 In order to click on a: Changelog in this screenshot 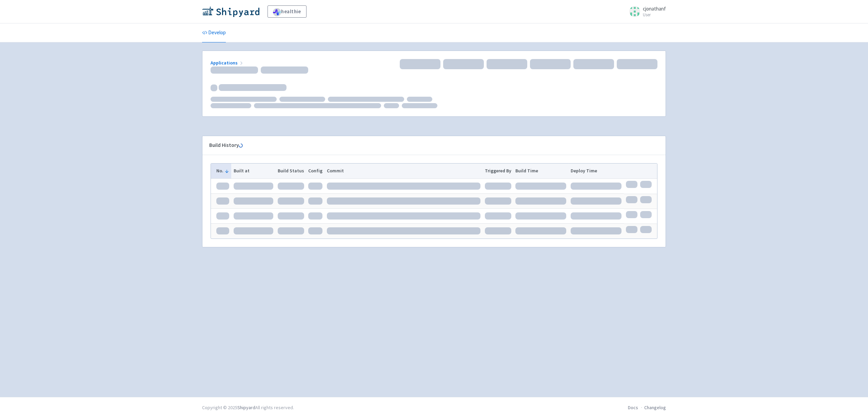, I will do `click(655, 407)`.